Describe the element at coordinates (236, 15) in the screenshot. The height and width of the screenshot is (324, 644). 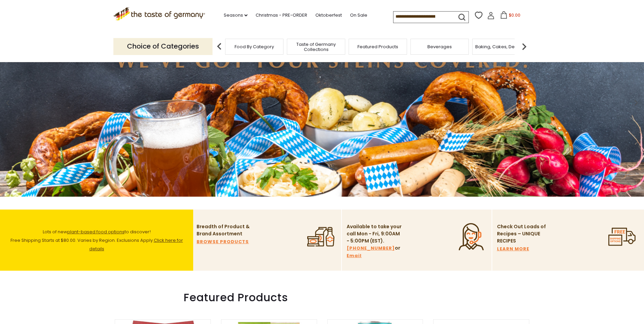
I see `a: Seasons` at that location.